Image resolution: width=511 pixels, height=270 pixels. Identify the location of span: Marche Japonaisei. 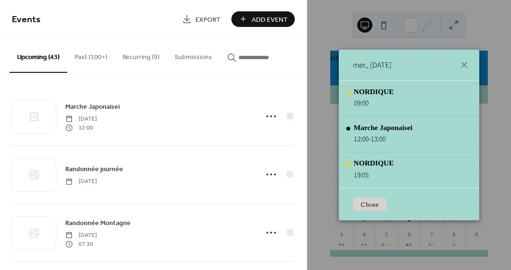
(92, 107).